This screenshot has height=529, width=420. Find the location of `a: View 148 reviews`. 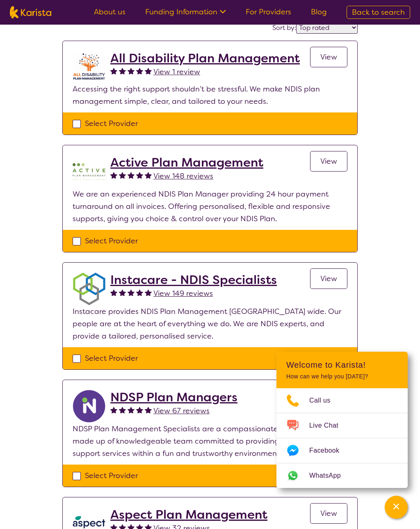

a: View 148 reviews is located at coordinates (183, 176).